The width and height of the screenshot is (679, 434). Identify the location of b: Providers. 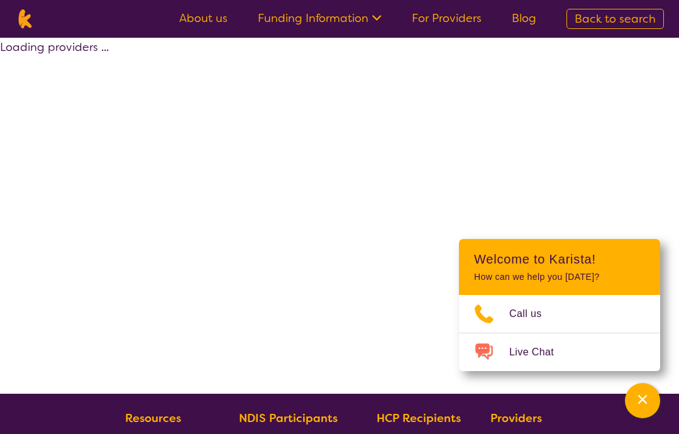
(516, 418).